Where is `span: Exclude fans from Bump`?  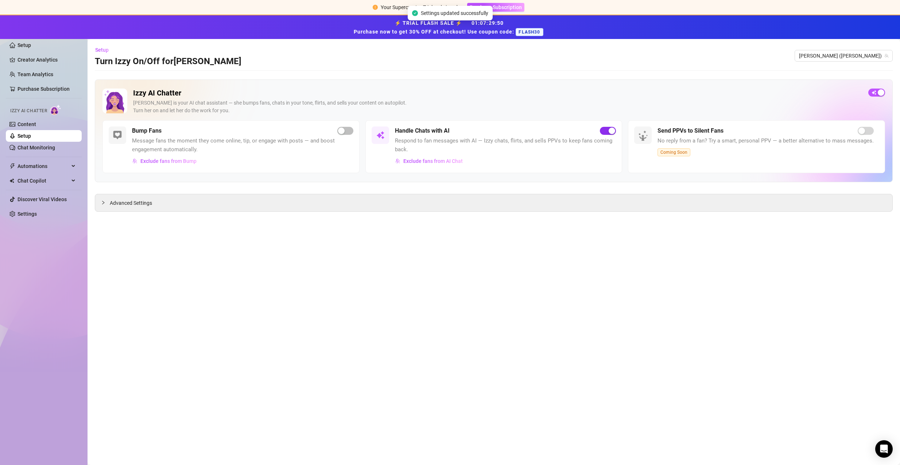
span: Exclude fans from Bump is located at coordinates (168, 161).